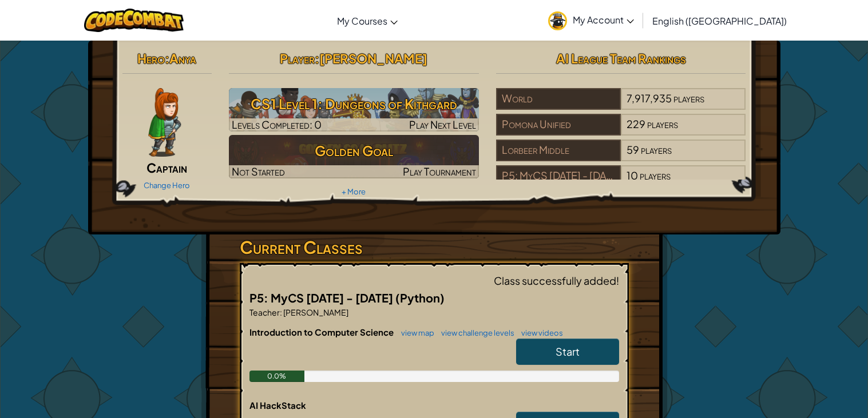 This screenshot has height=418, width=868. Describe the element at coordinates (134, 20) in the screenshot. I see `a: CodeCombat logo` at that location.